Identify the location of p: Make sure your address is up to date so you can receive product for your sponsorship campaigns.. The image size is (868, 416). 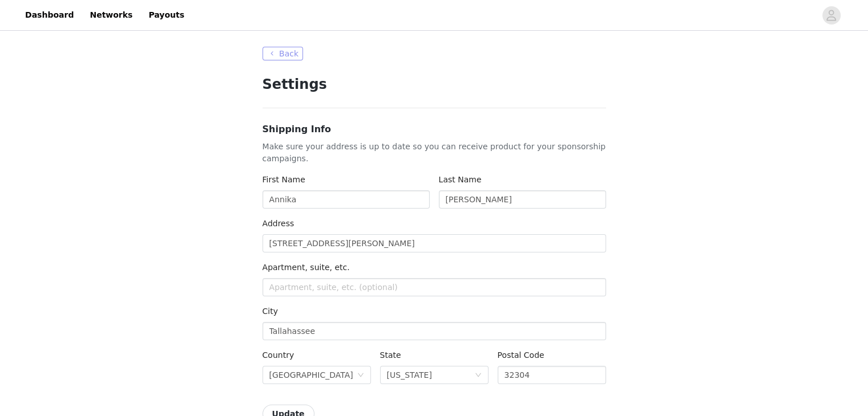
(434, 153).